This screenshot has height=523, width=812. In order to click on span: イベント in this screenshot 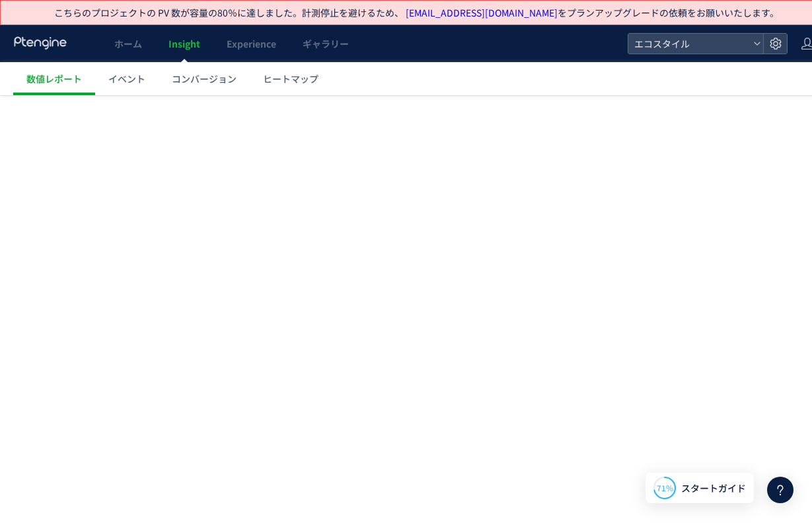, I will do `click(127, 79)`.